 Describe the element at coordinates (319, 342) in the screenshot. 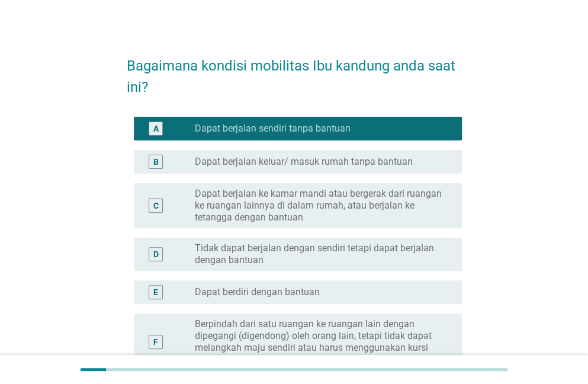

I see `label: Berpindah dari satu ruangan ke ruangan lain dengan dipegangi (digendong) oleh orang lain, tetapi ...` at that location.